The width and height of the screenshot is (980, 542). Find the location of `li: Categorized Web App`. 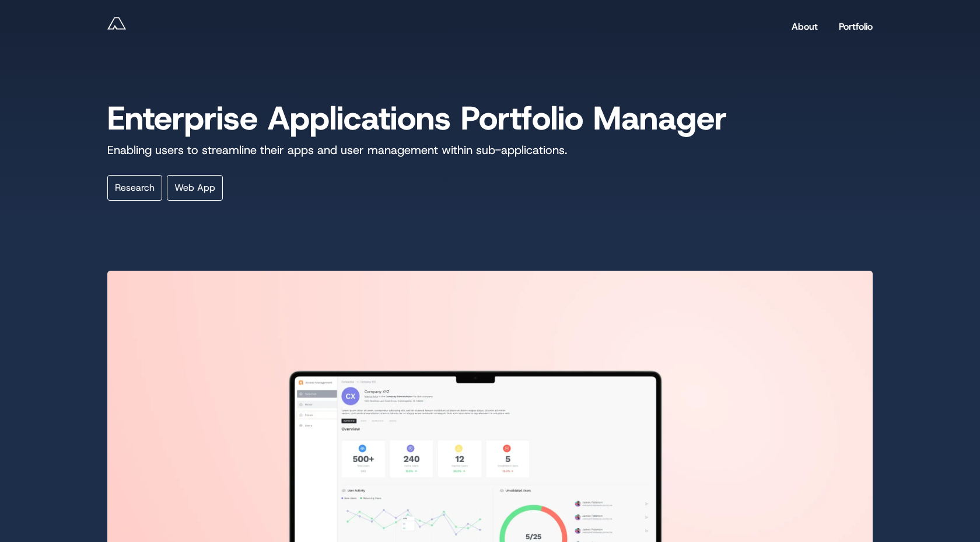

li: Categorized Web App is located at coordinates (195, 188).